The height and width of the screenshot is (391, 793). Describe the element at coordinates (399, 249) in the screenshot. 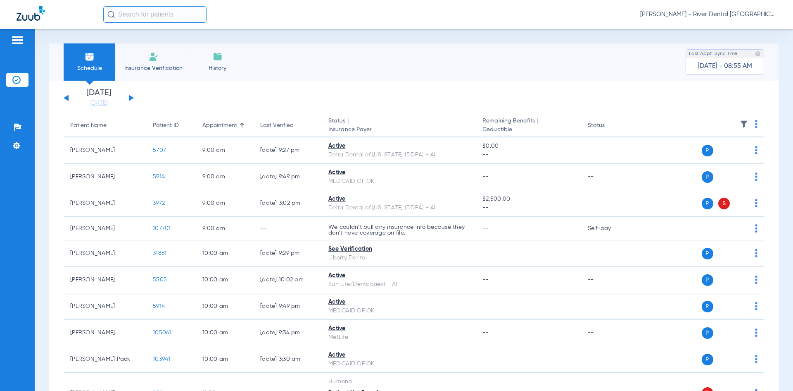

I see `div: See Verification` at that location.